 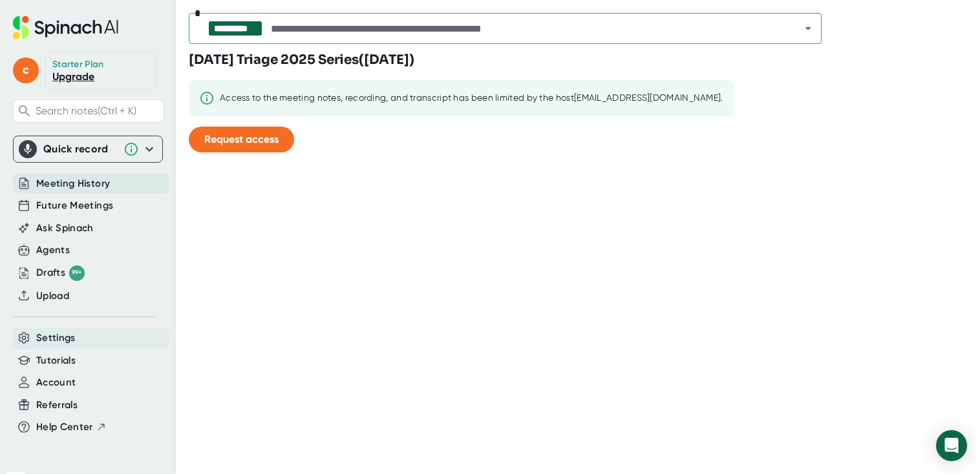 What do you see at coordinates (73, 76) in the screenshot?
I see `a: Upgrade` at bounding box center [73, 76].